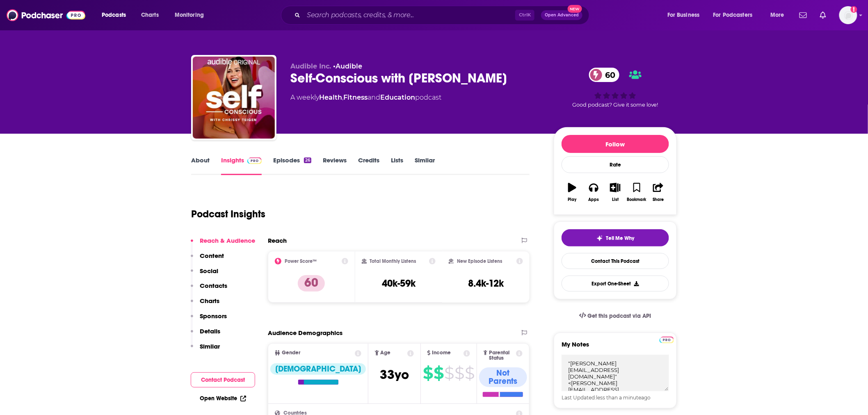  What do you see at coordinates (777, 15) in the screenshot?
I see `span: More` at bounding box center [777, 15].